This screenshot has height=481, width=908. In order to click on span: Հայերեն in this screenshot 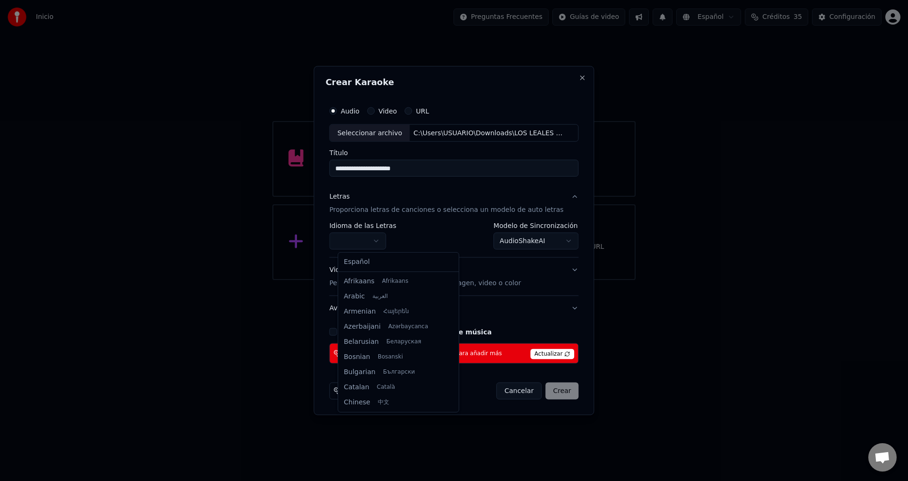, I will do `click(396, 312)`.